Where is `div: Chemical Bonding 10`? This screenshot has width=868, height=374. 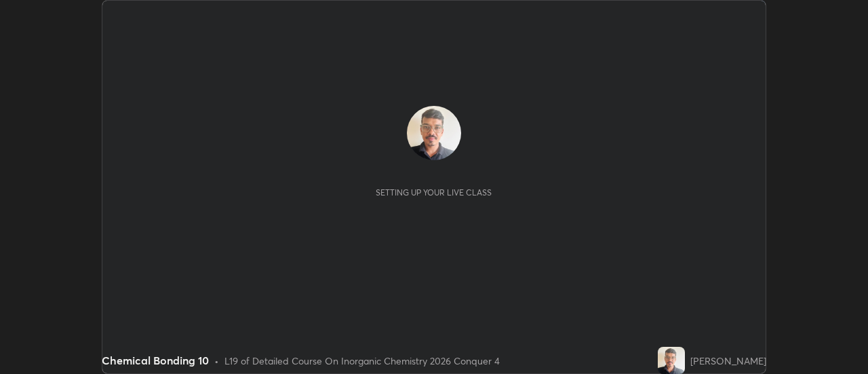
div: Chemical Bonding 10 is located at coordinates (156, 361).